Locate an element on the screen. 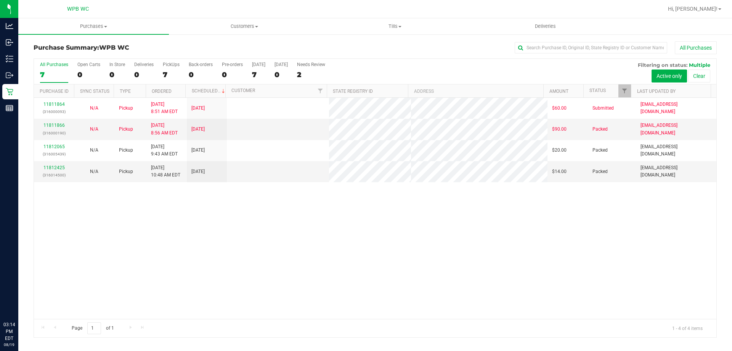 This screenshot has height=351, width=732. div: Open Carts is located at coordinates (89, 64).